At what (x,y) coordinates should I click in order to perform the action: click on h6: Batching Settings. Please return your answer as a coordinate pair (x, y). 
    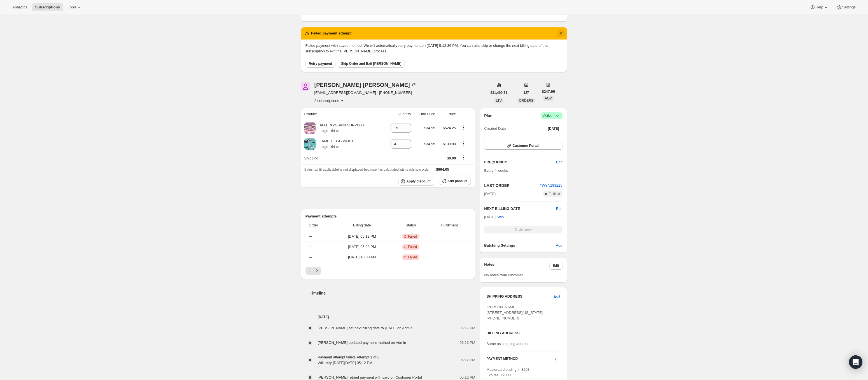
    Looking at the image, I should click on (520, 246).